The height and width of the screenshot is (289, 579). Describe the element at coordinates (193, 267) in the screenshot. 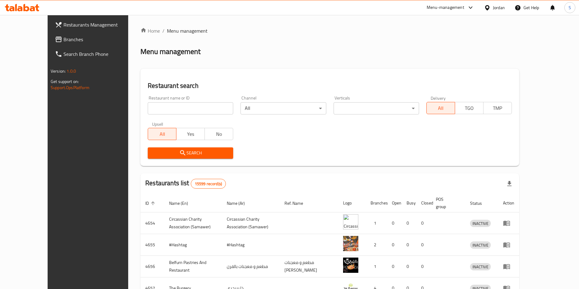

I see `td: Belfurn Pastries And Restaurant` at that location.